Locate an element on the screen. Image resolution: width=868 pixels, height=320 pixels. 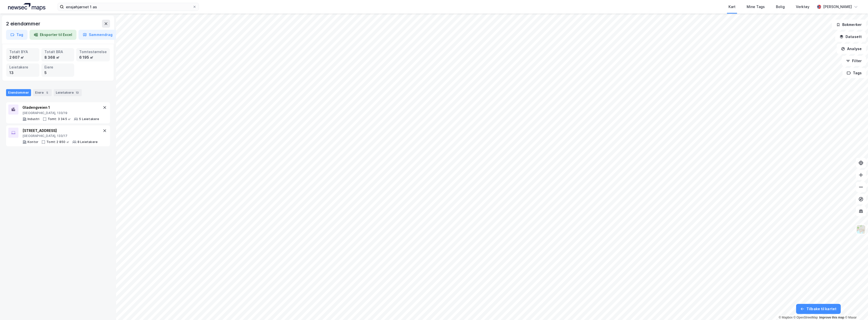
div: Industri is located at coordinates (33, 119).